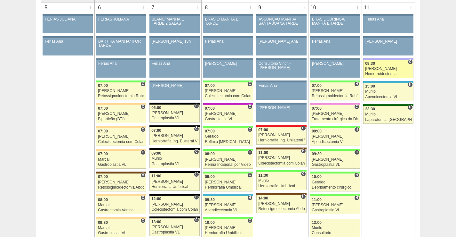  What do you see at coordinates (175, 141) in the screenshot?
I see `div: Herniorrafia Ing. Bilateral VL` at bounding box center [175, 141].